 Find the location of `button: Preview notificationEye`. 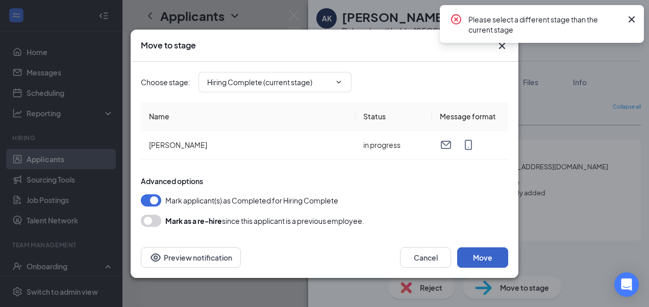

button: Preview notificationEye is located at coordinates (191, 258).